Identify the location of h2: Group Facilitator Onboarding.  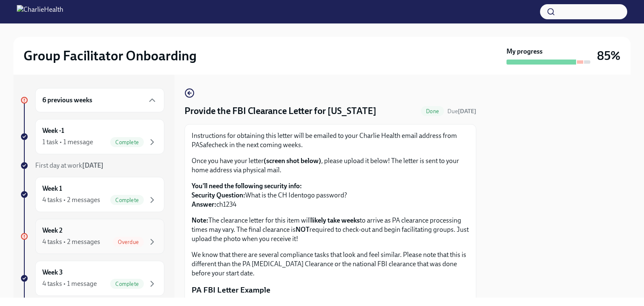
(110, 56).